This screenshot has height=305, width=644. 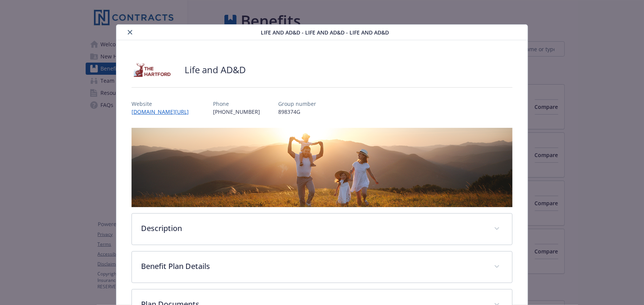 I want to click on p: Phone, so click(x=236, y=103).